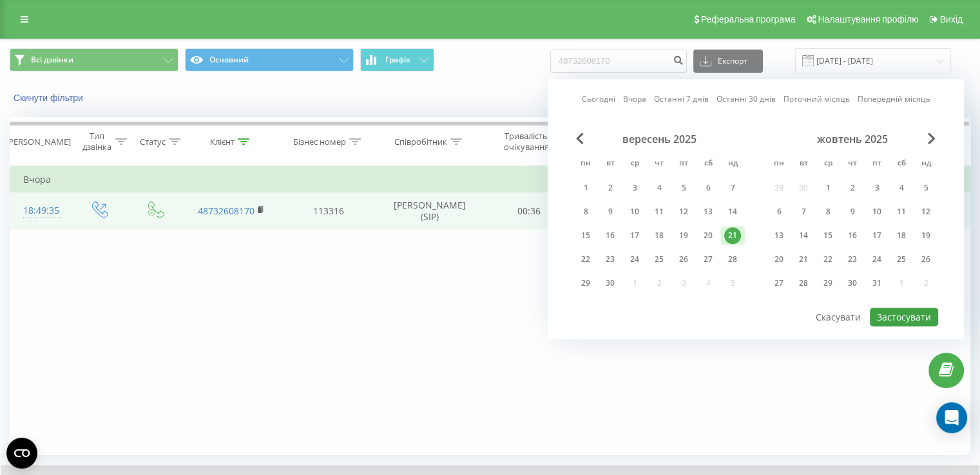 This screenshot has width=980, height=475. What do you see at coordinates (397, 60) in the screenshot?
I see `span: Графік` at bounding box center [397, 60].